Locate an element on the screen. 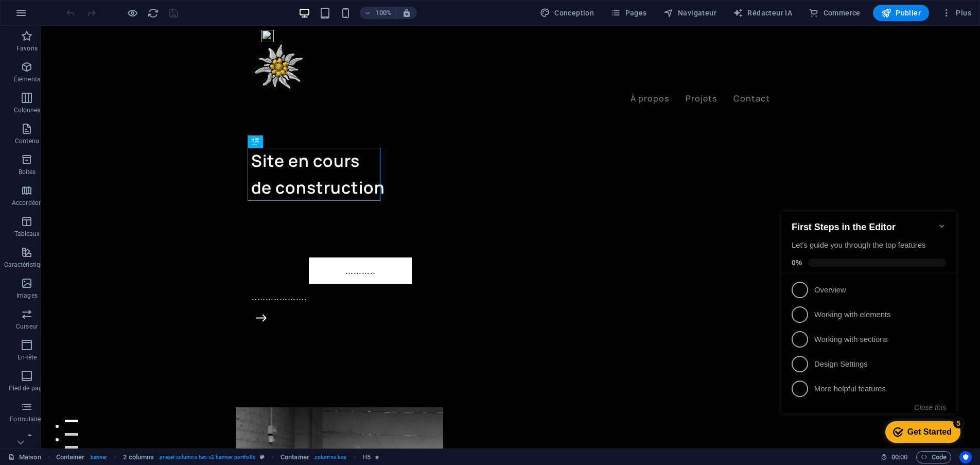  p: More helpful features is located at coordinates (99, 192).